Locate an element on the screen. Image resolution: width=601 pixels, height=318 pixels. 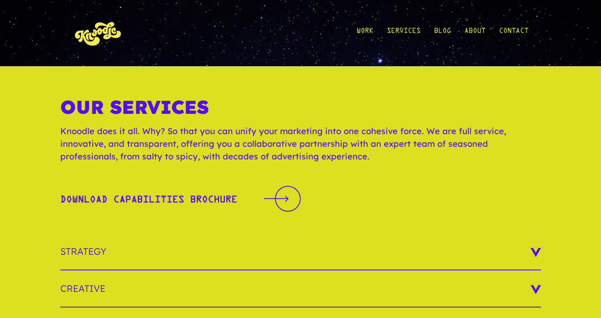
img: KnoLogo(yellow) is located at coordinates (98, 33).